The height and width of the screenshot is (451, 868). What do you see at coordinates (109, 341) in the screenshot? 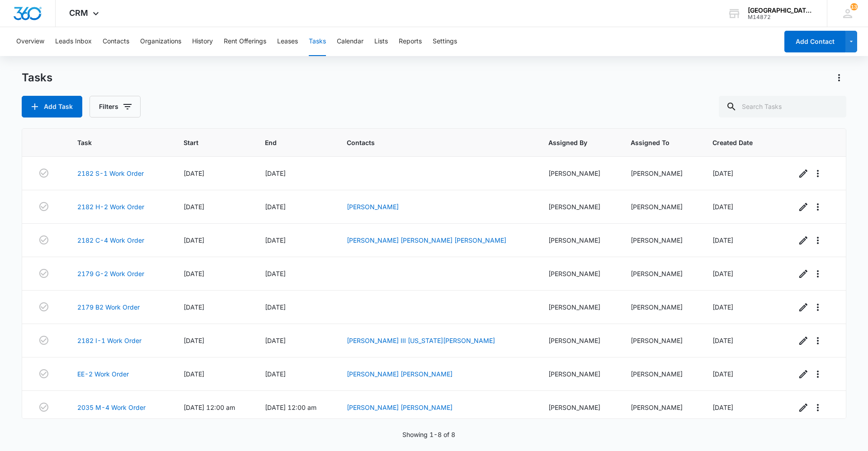
I see `a: 2182 I-1 Work Order` at bounding box center [109, 341].